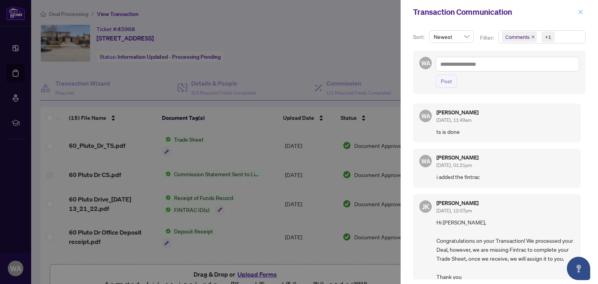 The width and height of the screenshot is (598, 284). Describe the element at coordinates (506, 132) in the screenshot. I see `span: ts is done` at that location.